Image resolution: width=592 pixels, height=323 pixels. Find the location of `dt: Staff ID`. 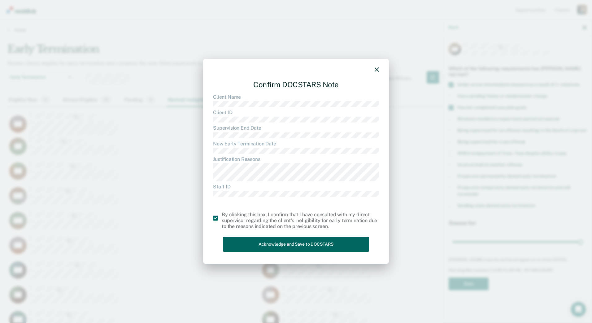

dt: Staff ID is located at coordinates (296, 186).